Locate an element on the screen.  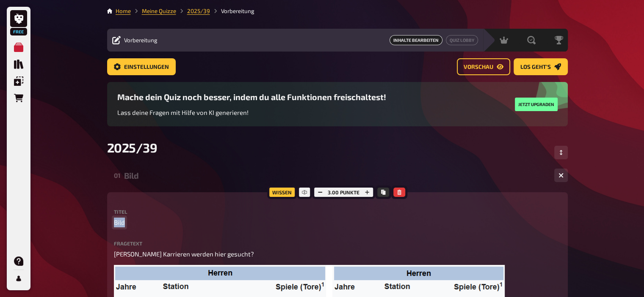
li: Home is located at coordinates (123, 11).